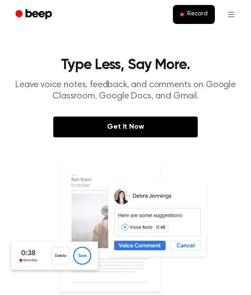 The height and width of the screenshot is (295, 251). I want to click on button: Open menu, so click(231, 14).